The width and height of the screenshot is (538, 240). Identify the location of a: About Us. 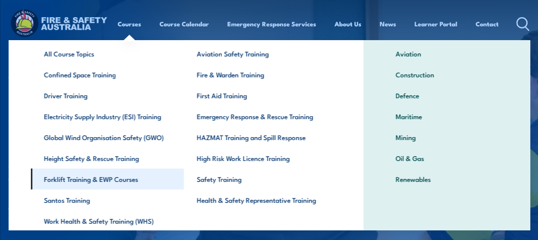
(348, 24).